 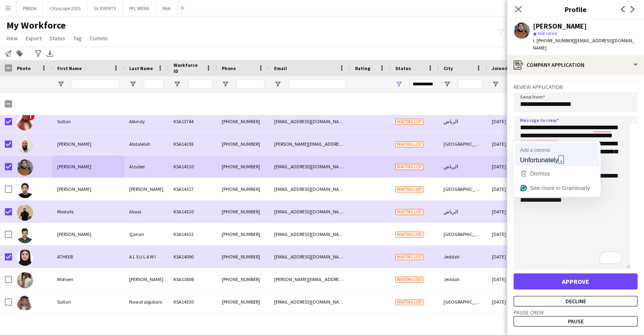 I want to click on img: Sultan Alkindy, so click(x=25, y=122).